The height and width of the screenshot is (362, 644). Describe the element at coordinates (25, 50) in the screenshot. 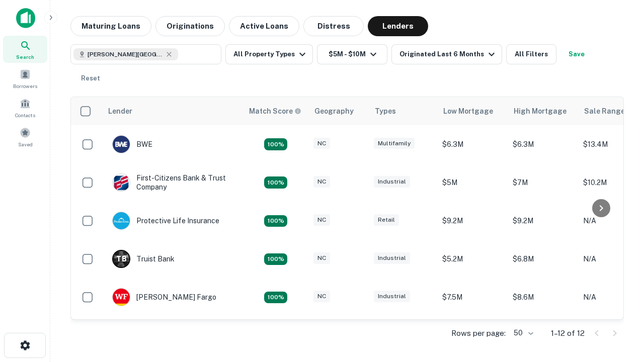

I see `a: Search` at that location.